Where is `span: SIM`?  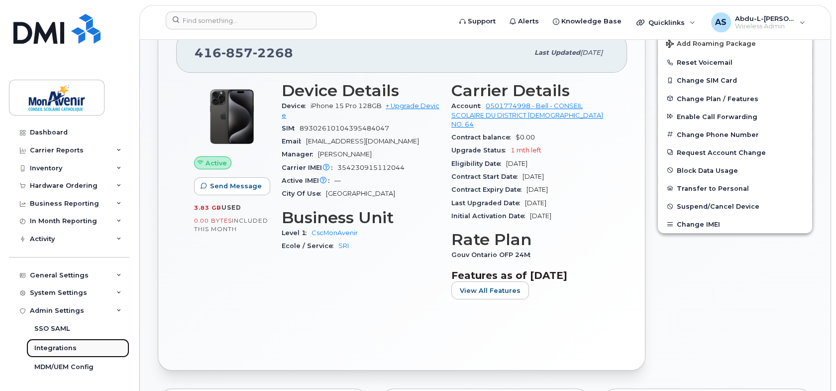
span: SIM is located at coordinates (291, 128).